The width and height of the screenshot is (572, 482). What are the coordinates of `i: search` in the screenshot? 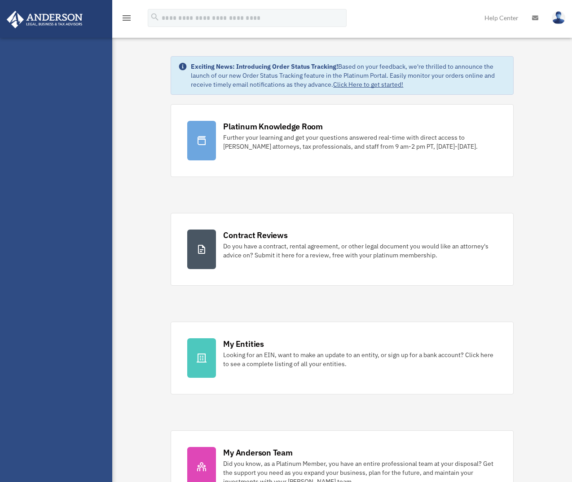 It's located at (155, 17).